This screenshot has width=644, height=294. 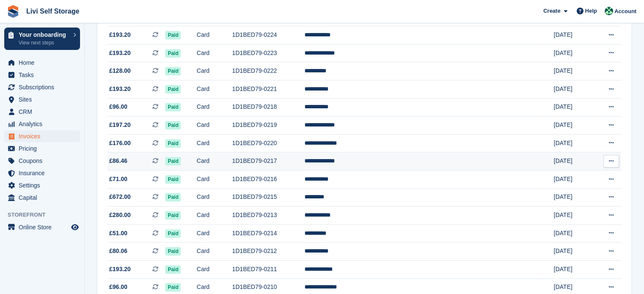 What do you see at coordinates (591, 11) in the screenshot?
I see `span: Help` at bounding box center [591, 11].